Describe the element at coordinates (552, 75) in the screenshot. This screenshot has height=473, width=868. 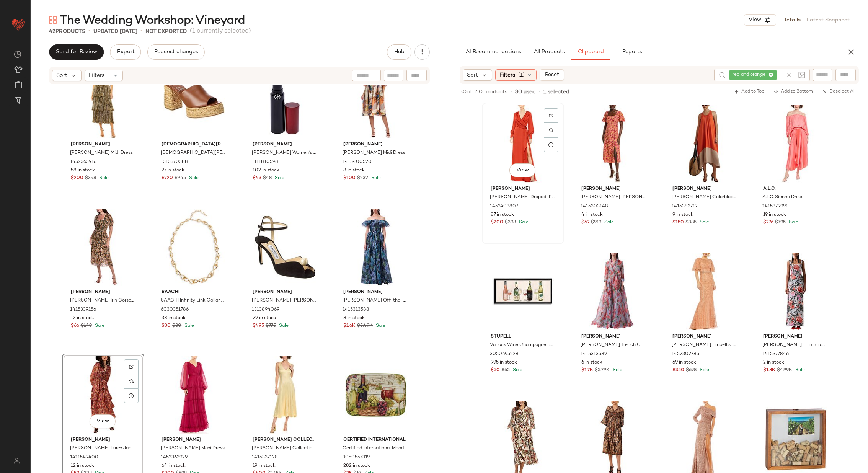
I see `span: Reset` at that location.